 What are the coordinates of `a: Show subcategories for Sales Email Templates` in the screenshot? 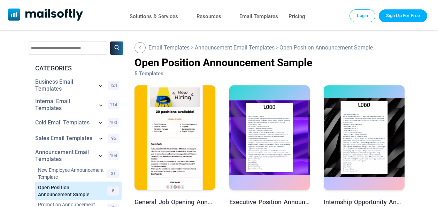 It's located at (101, 139).